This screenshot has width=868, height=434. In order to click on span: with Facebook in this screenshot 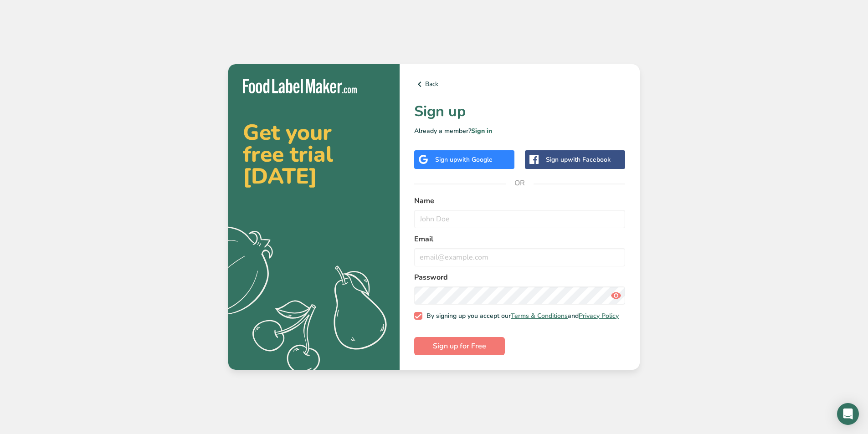, I will do `click(590, 160)`.